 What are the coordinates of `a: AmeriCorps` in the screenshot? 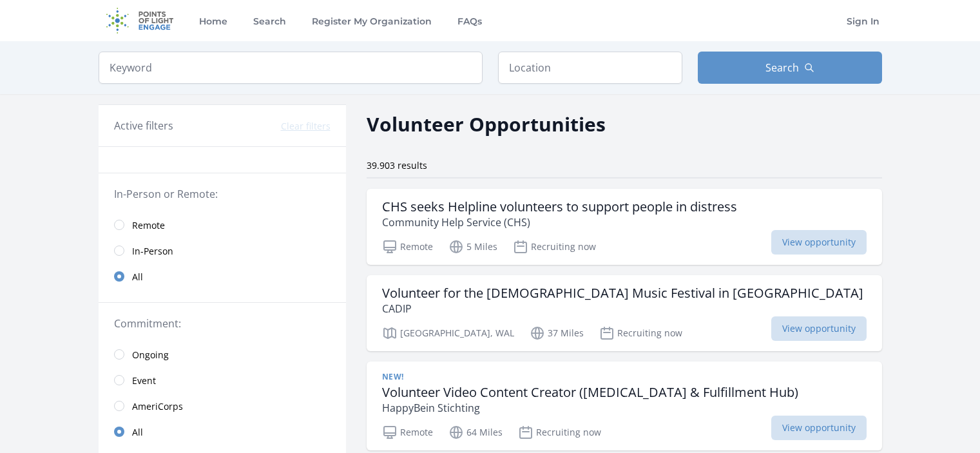 It's located at (223, 406).